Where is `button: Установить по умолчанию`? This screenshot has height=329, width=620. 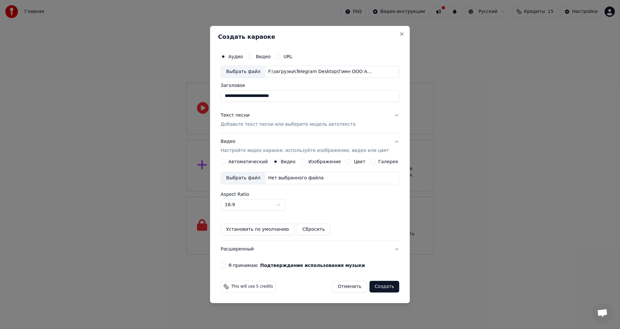
button: Установить по умолчанию is located at coordinates (258, 229).